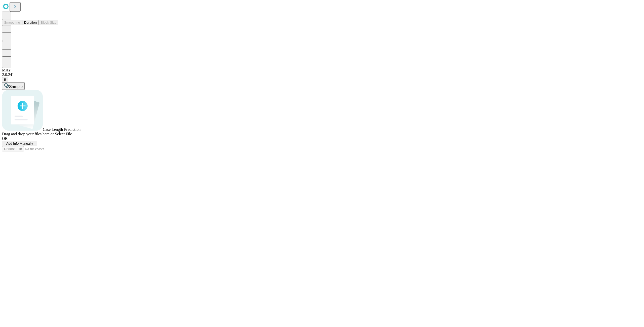 The width and height of the screenshot is (644, 327). Describe the element at coordinates (16, 86) in the screenshot. I see `span: Sample` at that location.